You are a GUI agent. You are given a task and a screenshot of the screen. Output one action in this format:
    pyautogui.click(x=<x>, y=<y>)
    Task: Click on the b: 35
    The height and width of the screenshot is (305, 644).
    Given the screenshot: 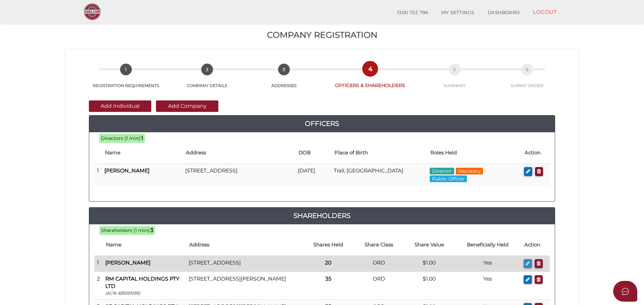 What is the action you would take?
    pyautogui.click(x=328, y=279)
    